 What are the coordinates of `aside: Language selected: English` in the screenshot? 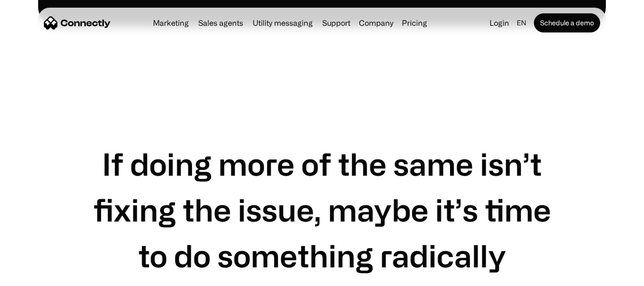 It's located at (33, 275).